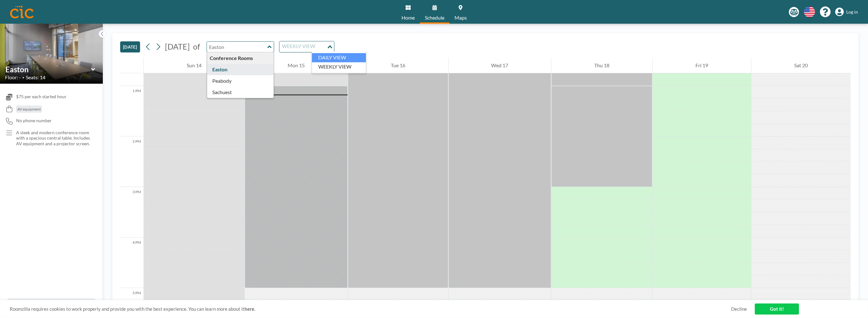 This screenshot has height=318, width=868. Describe the element at coordinates (339, 66) in the screenshot. I see `li: WEEKLY VIEW` at that location.